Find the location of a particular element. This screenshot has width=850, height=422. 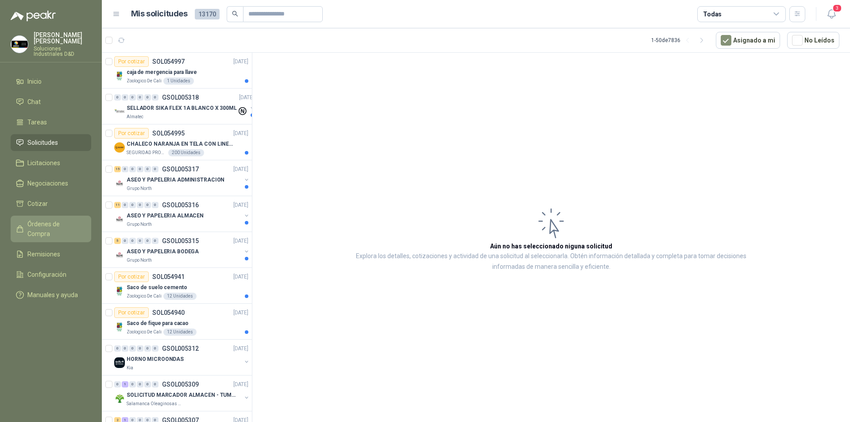

span: Licitaciones is located at coordinates (44, 163).